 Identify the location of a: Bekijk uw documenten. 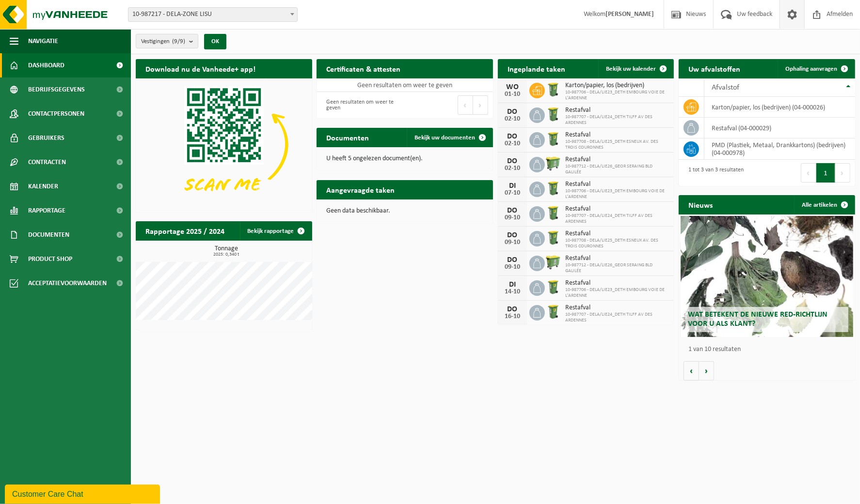
(450, 137).